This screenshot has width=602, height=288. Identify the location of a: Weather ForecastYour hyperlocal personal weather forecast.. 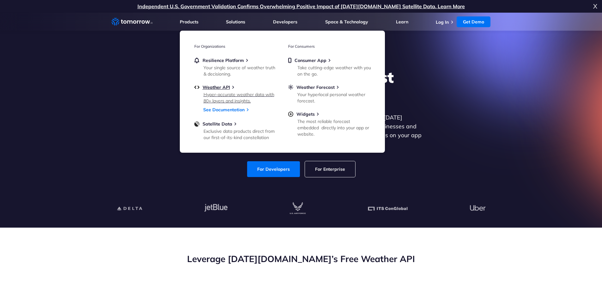
(329, 94).